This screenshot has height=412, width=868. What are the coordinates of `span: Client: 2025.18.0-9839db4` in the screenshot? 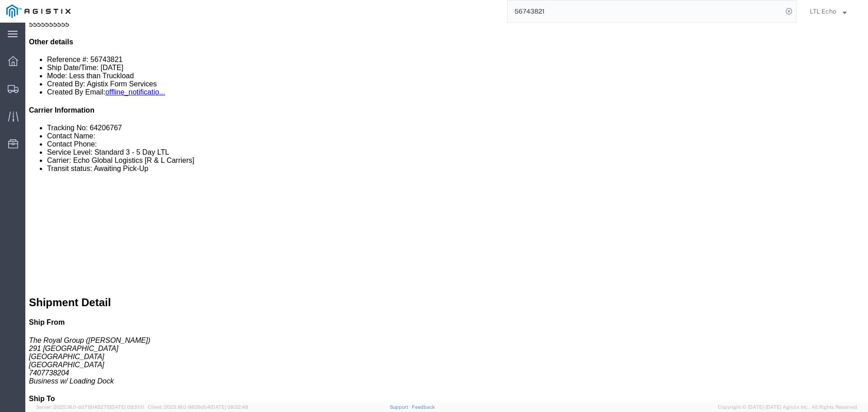 It's located at (198, 407).